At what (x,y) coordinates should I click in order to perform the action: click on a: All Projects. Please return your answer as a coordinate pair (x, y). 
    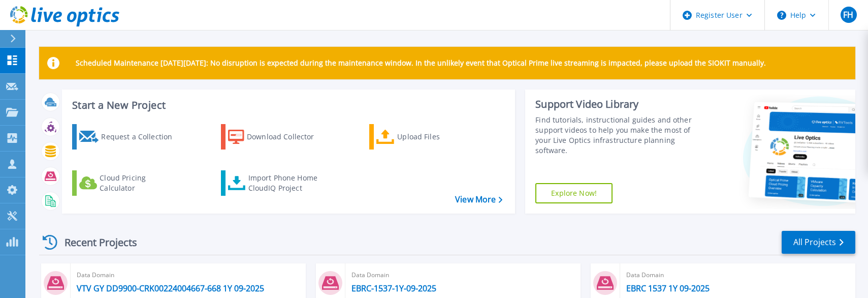
    Looking at the image, I should click on (818, 242).